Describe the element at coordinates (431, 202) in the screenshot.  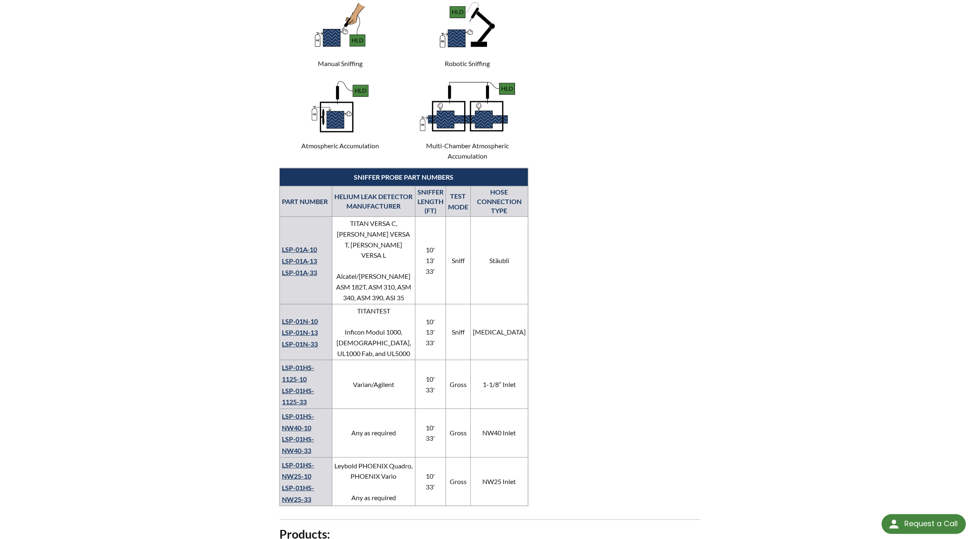
I see `th: SNIFFER LENGTH (FT)` at that location.